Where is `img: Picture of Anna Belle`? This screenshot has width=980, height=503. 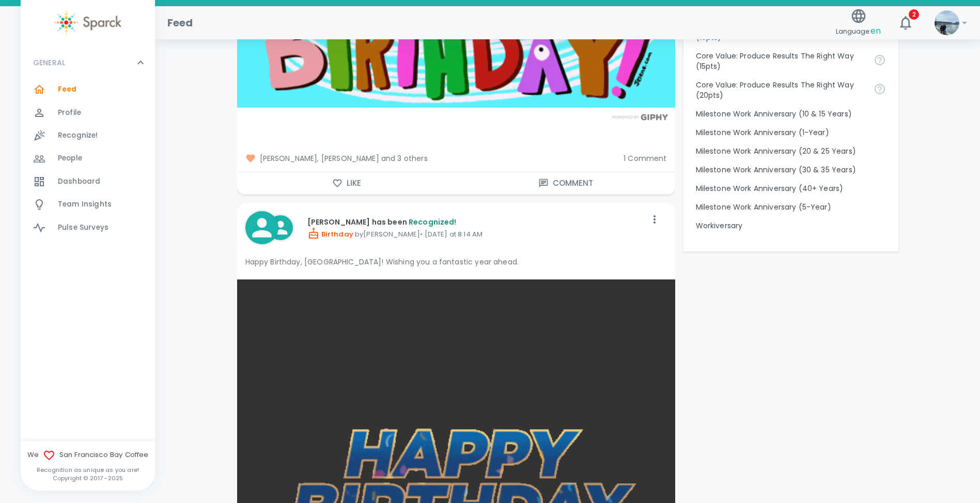 img: Picture of Anna Belle is located at coordinates (947, 23).